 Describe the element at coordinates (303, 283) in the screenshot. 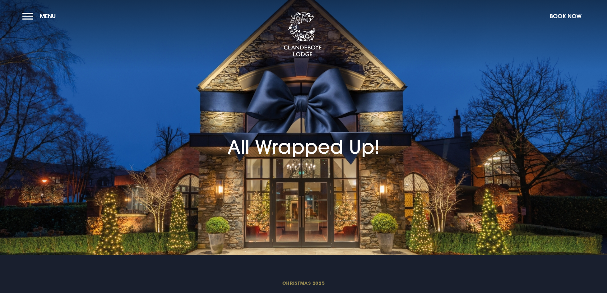

I see `span: Christmas 2025` at that location.